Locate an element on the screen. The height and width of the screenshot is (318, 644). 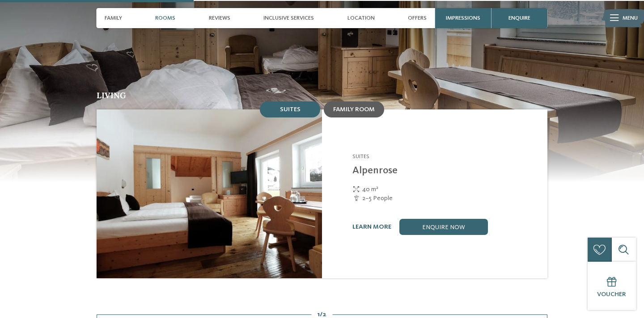
span: enquire is located at coordinates (519, 18).